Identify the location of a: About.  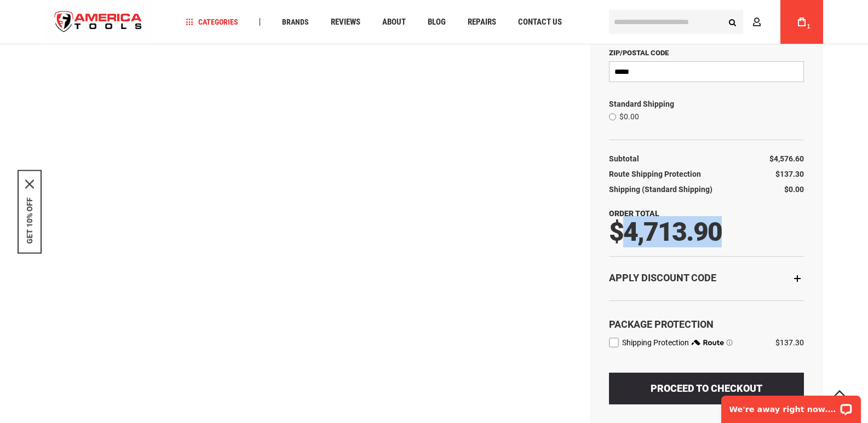
(394, 22).